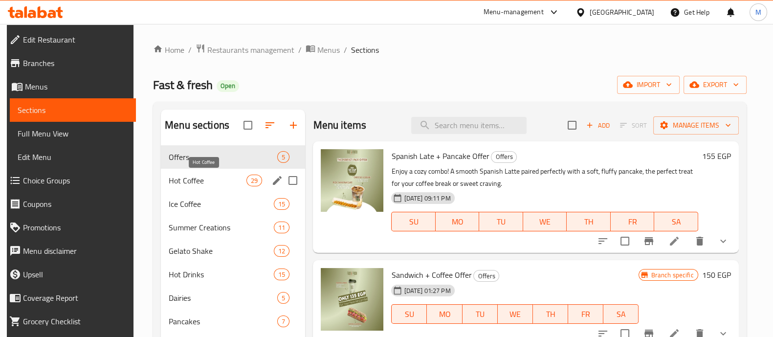 Image resolution: width=773 pixels, height=337 pixels. Describe the element at coordinates (183, 85) in the screenshot. I see `span: Fast & fresh` at that location.